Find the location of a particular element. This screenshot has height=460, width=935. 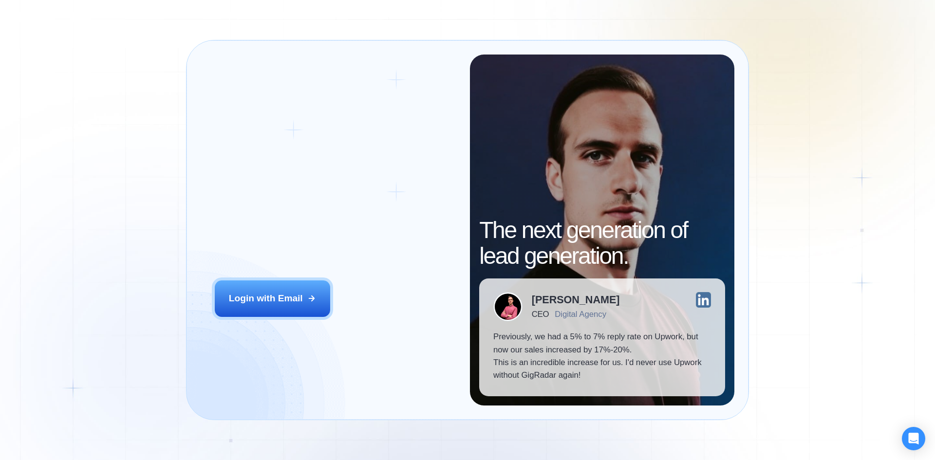

div: CEO is located at coordinates (540, 314).